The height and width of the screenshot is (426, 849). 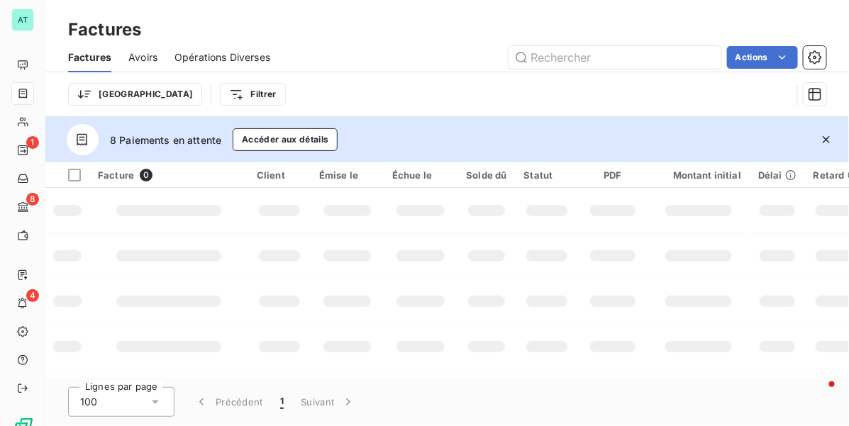 What do you see at coordinates (165, 140) in the screenshot?
I see `span: 8 Paiements en attente` at bounding box center [165, 140].